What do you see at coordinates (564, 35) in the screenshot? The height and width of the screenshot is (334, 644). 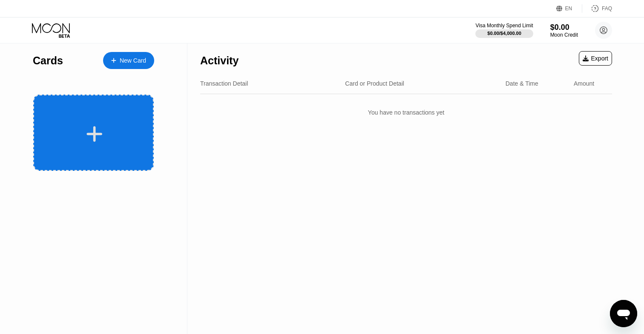 I see `div: Moon Credit` at bounding box center [564, 35].